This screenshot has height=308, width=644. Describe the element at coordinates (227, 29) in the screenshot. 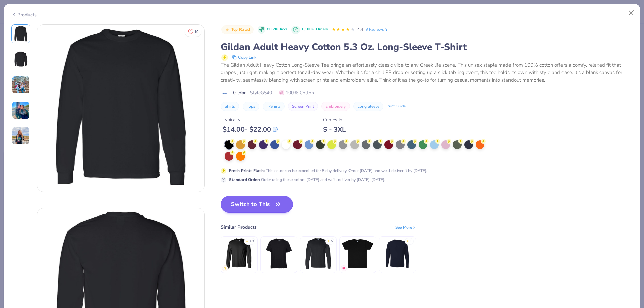

I see `img: Top Rated sort` at that location.